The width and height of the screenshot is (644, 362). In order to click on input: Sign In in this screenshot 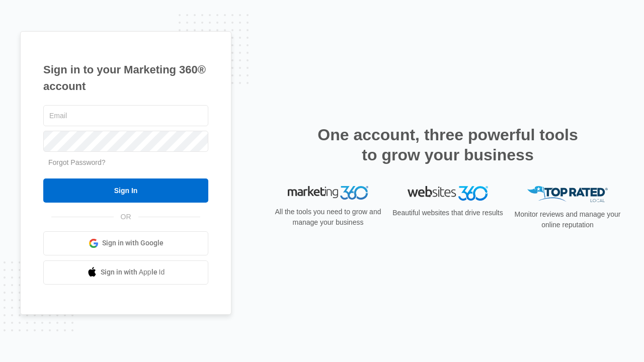, I will do `click(125, 191)`.